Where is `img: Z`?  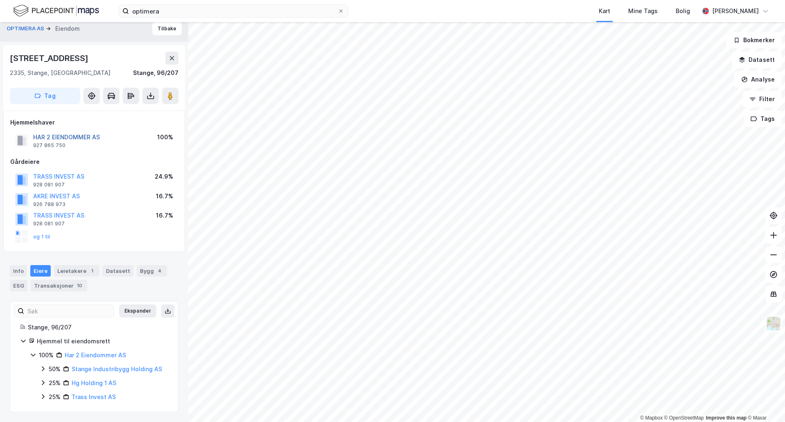
img: Z is located at coordinates (774, 323).